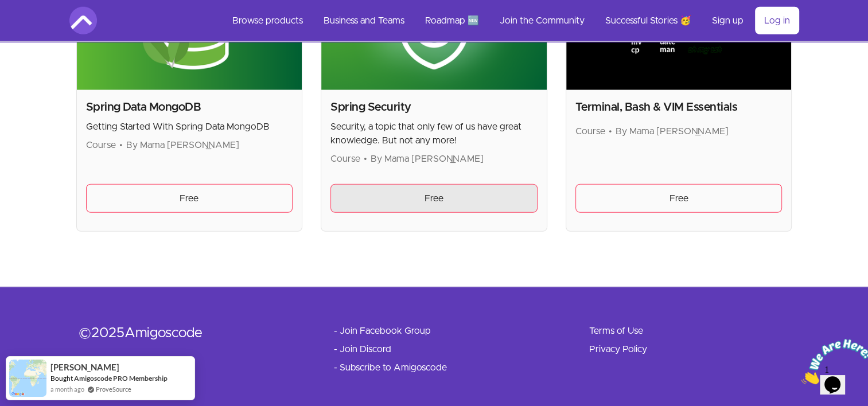 Image resolution: width=868 pixels, height=406 pixels. Describe the element at coordinates (776, 21) in the screenshot. I see `a: Log in` at that location.